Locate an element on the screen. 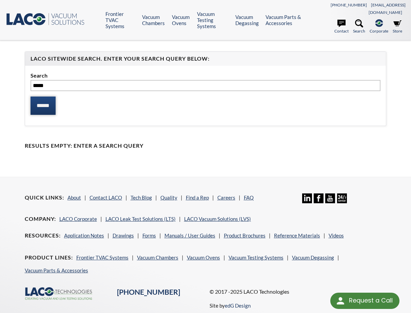  h4: Company is located at coordinates (40, 219).